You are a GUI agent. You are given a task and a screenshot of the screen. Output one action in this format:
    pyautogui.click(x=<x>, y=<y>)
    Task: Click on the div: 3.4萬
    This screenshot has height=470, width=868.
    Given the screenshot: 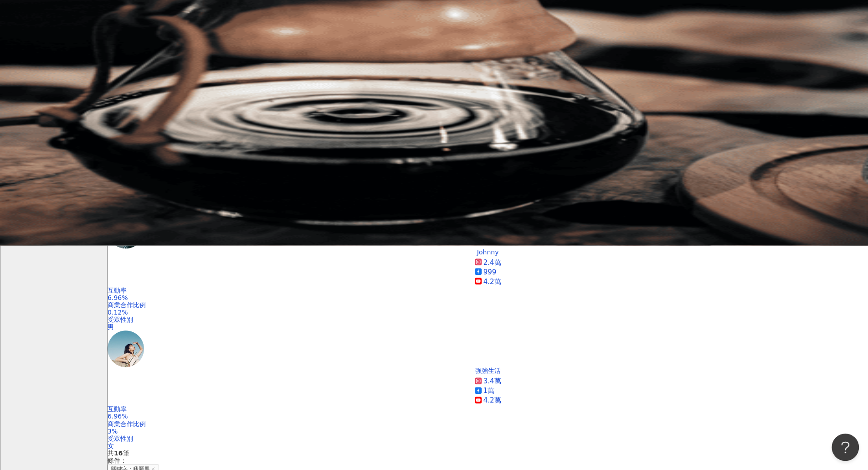 What is the action you would take?
    pyautogui.click(x=492, y=381)
    